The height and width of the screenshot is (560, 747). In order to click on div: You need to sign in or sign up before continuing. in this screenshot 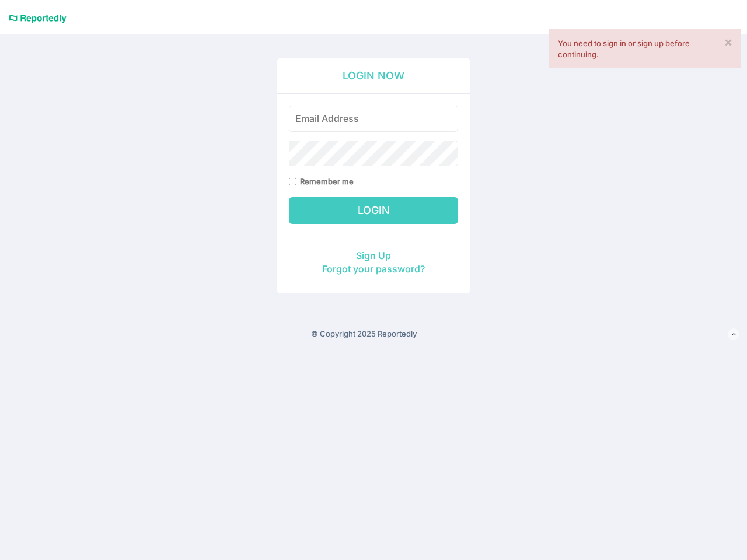, I will do `click(645, 49)`.